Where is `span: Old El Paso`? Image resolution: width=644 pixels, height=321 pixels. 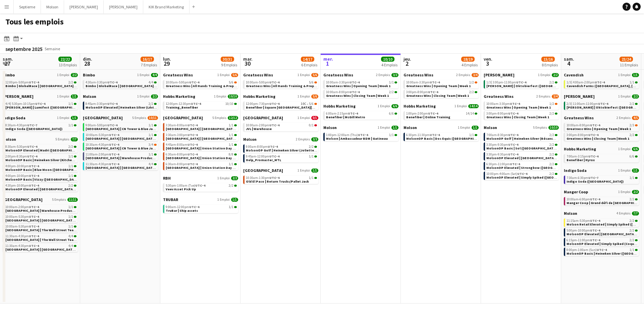
span: Old El Paso is located at coordinates (103, 118).